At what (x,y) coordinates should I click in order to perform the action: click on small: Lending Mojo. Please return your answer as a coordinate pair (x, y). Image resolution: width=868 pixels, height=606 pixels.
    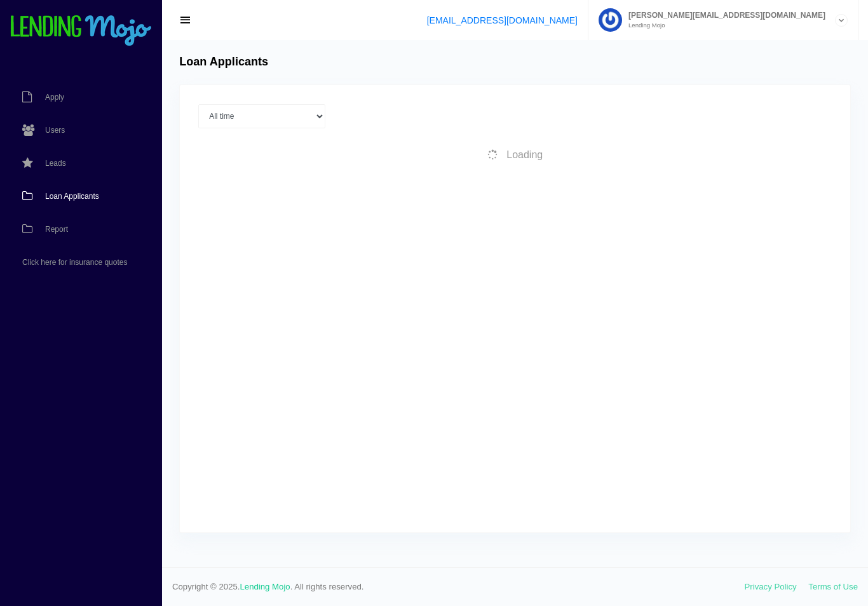
    Looking at the image, I should click on (724, 25).